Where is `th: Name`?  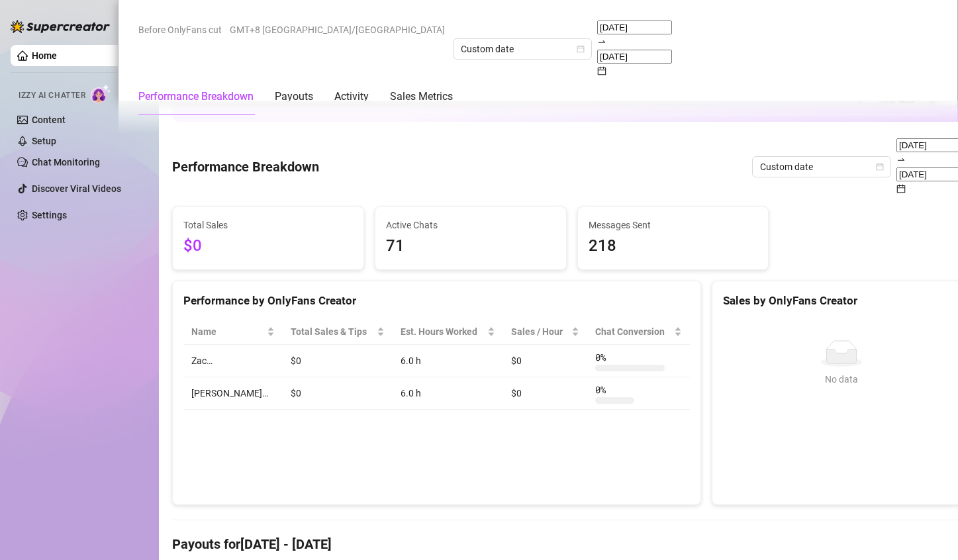 th: Name is located at coordinates (234, 332).